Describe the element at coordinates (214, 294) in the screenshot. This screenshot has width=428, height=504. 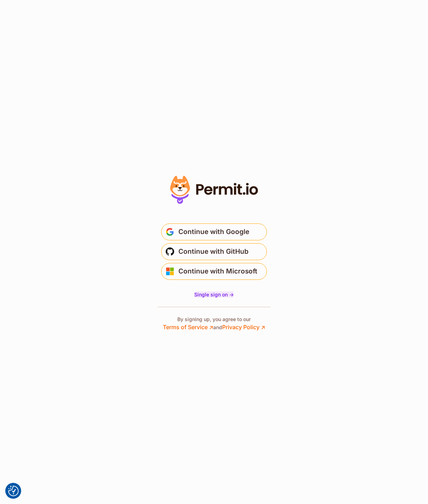
I see `a: Single sign on ->` at that location.